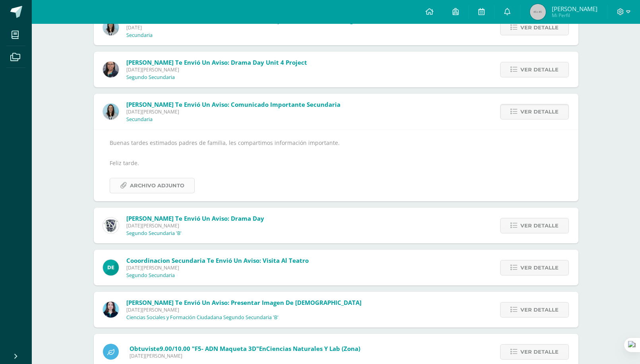  What do you see at coordinates (175, 348) in the screenshot?
I see `span: 9.00/10.00` at bounding box center [175, 348].